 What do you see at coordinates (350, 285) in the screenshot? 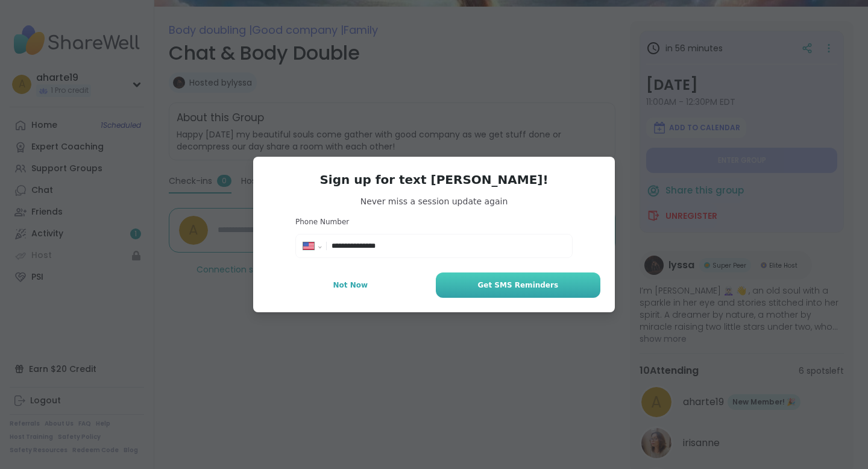
I see `button: Not Now` at bounding box center [350, 285].